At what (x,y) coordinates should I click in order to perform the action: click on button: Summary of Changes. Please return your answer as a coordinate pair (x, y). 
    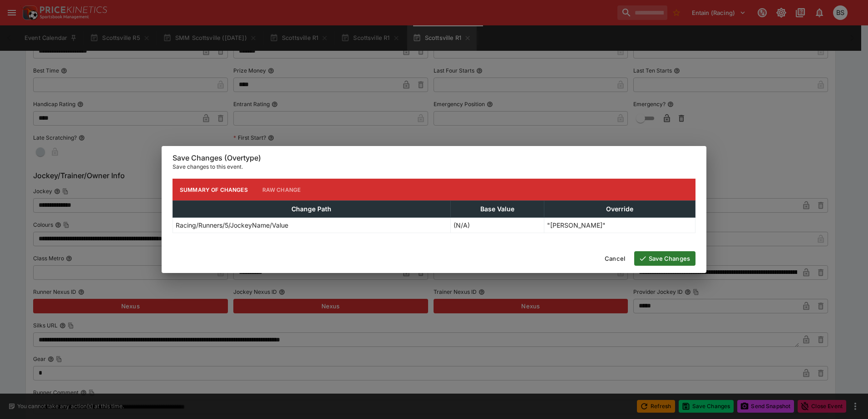
    Looking at the image, I should click on (214, 189).